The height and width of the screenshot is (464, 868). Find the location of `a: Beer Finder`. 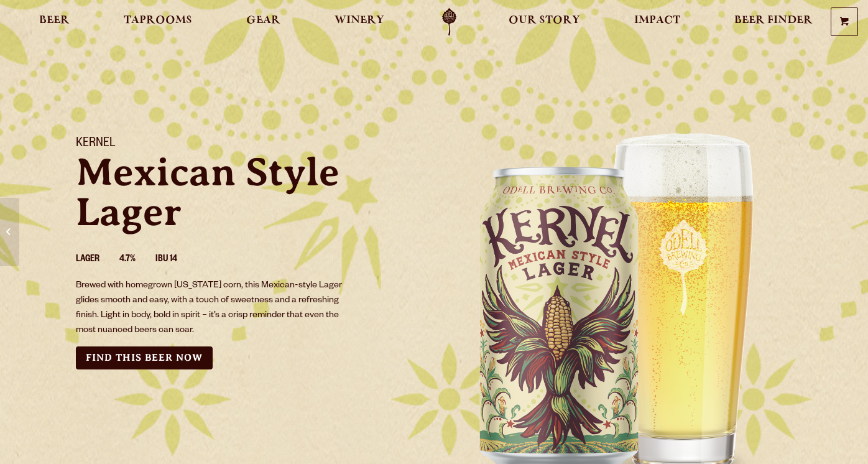

a: Beer Finder is located at coordinates (773, 22).